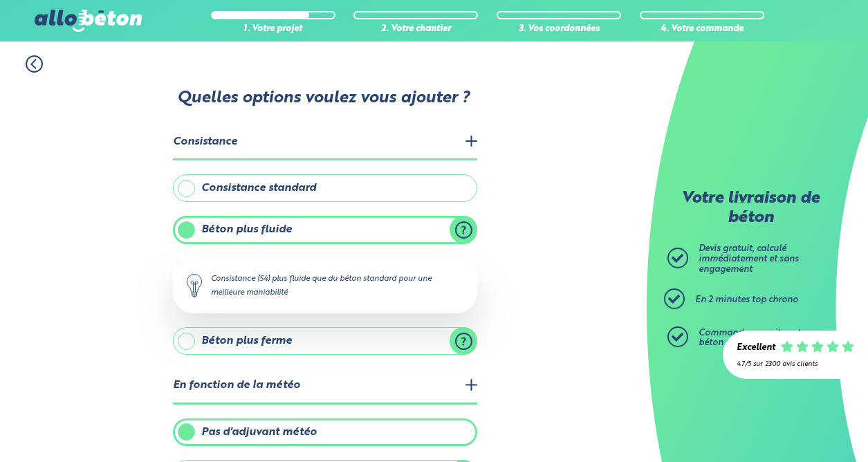  Describe the element at coordinates (273, 29) in the screenshot. I see `div: 1. Votre projet` at that location.